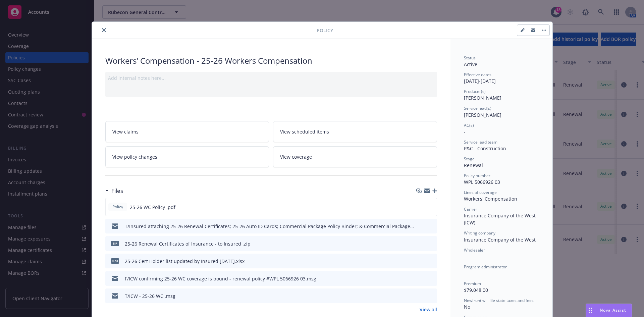 This screenshot has width=644, height=317. I want to click on span: Wholesaler, so click(475, 250).